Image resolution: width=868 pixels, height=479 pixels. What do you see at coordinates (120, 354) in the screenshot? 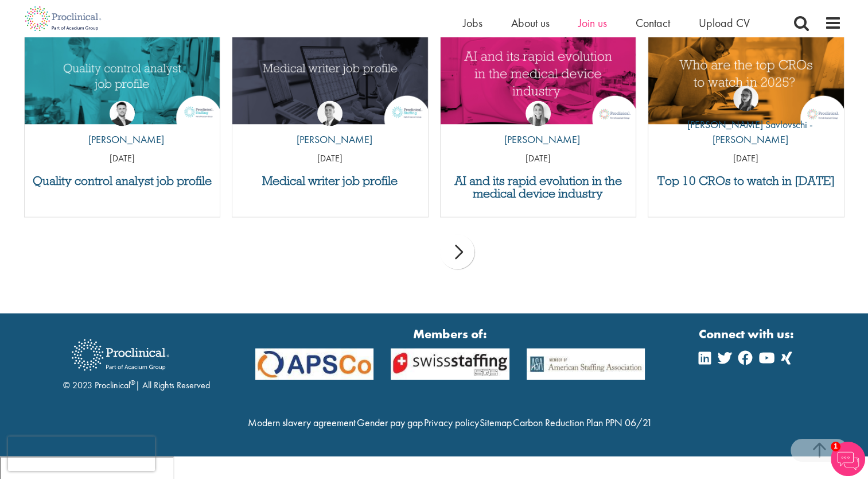
I see `img: Proclinical Recruitment` at bounding box center [120, 354].